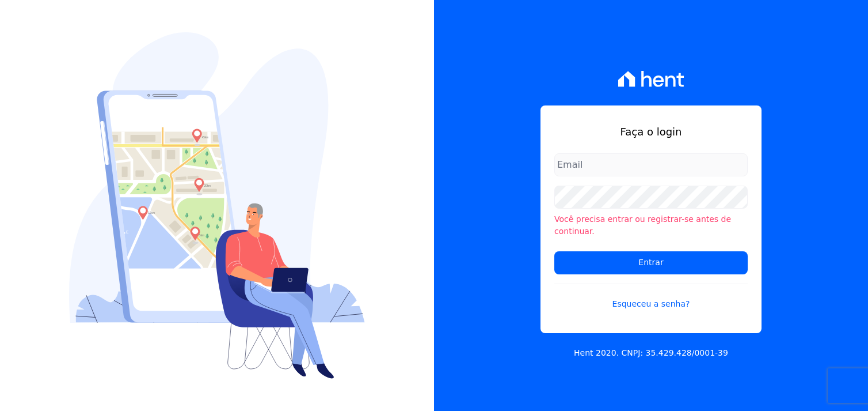  I want to click on li: Você precisa entrar ou registrar-se antes de continuar., so click(650, 226).